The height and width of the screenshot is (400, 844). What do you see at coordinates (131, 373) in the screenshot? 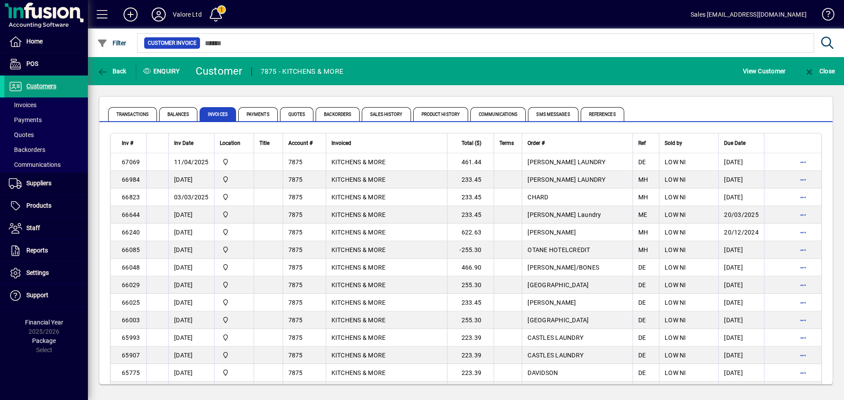
I see `span: 65775` at bounding box center [131, 373].